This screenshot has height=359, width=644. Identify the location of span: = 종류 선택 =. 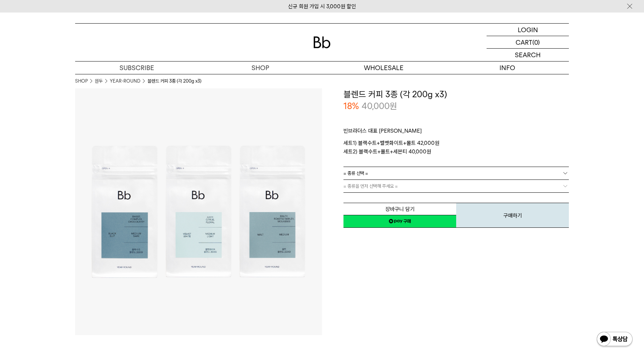
(356, 173).